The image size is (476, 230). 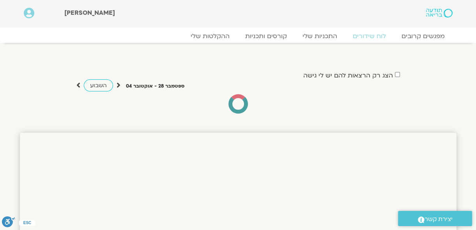 I want to click on a: לוח שידורים, so click(x=369, y=36).